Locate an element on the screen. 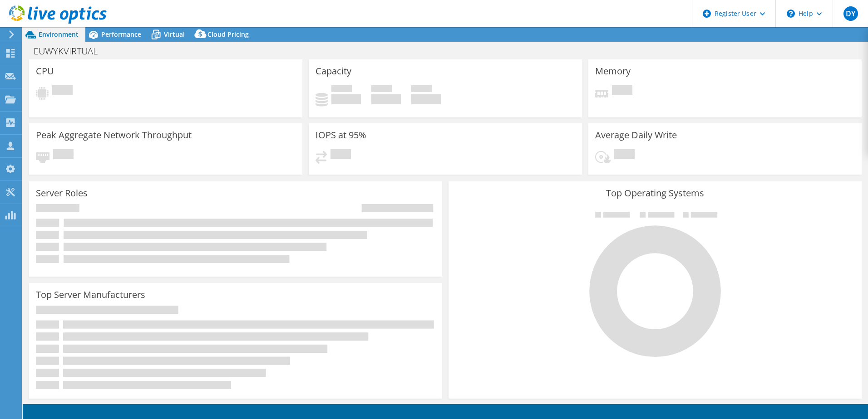 The image size is (868, 419). h3: CPU is located at coordinates (45, 71).